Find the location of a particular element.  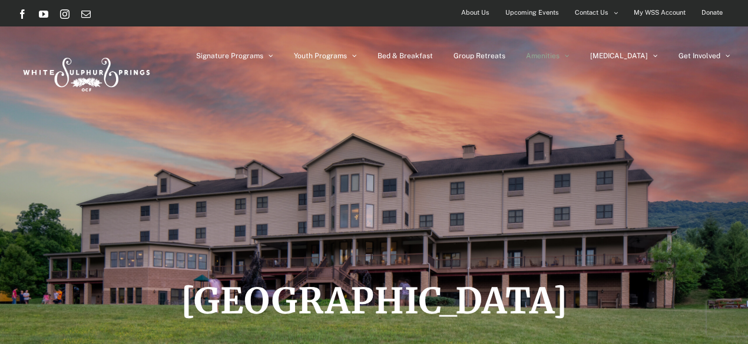

span: Signature Programs is located at coordinates (230, 56).